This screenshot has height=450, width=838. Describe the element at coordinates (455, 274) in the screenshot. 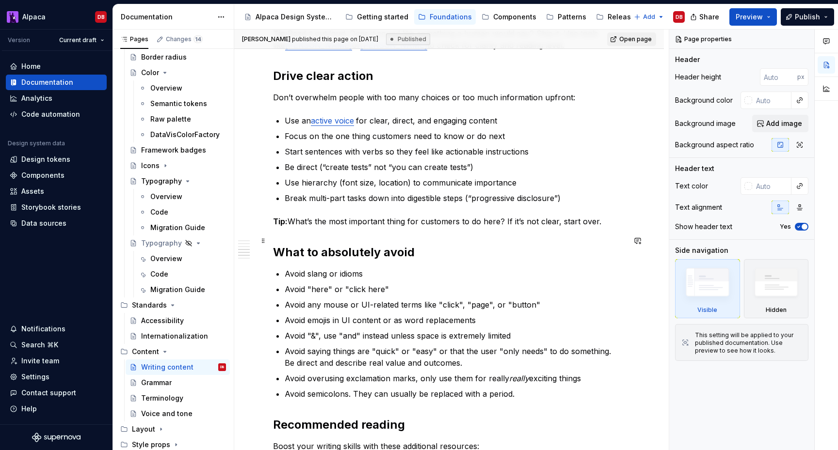

I see `p: Avoid slang or idioms` at that location.